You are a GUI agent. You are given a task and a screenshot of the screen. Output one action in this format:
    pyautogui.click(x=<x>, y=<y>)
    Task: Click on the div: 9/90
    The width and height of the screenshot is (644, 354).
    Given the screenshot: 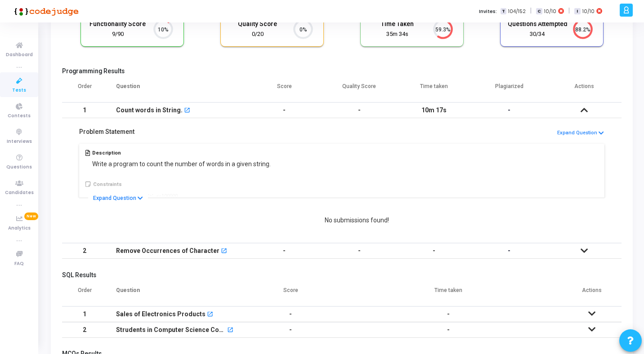 What is the action you would take?
    pyautogui.click(x=118, y=34)
    